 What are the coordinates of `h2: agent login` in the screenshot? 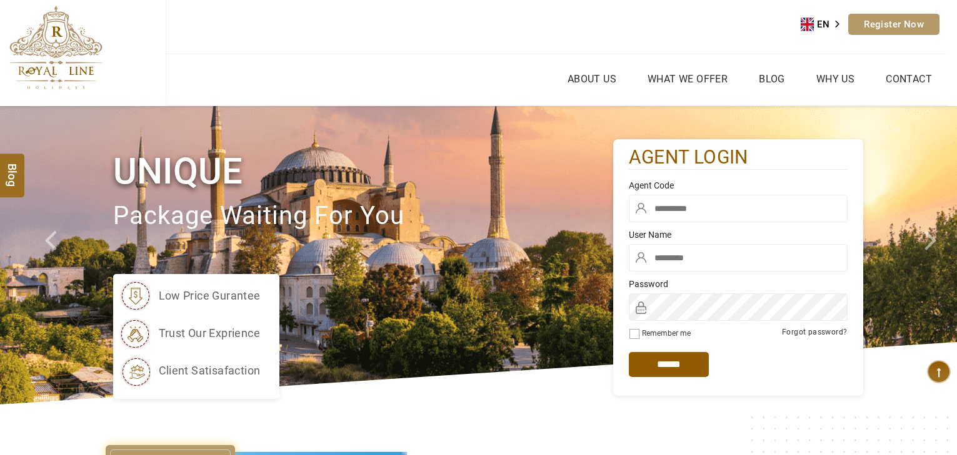 It's located at (738, 157).